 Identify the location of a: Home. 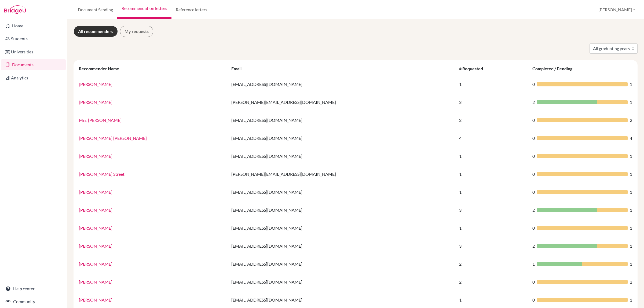
(33, 26).